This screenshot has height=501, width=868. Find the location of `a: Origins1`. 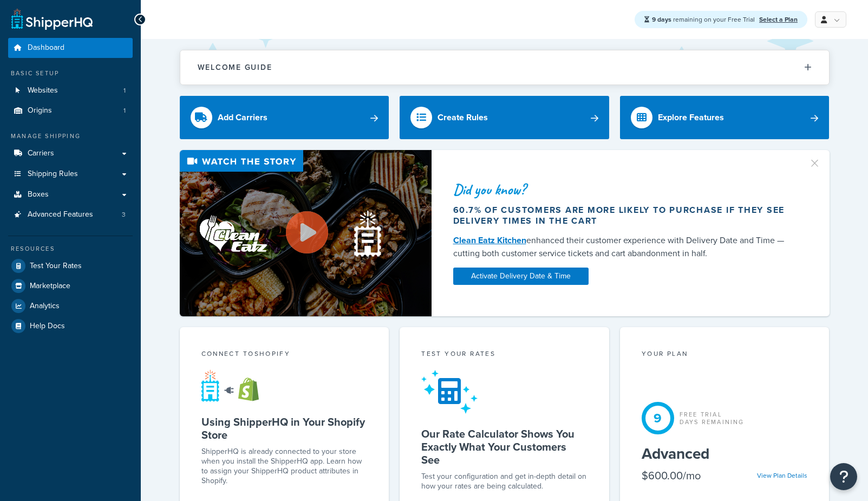

a: Origins1 is located at coordinates (70, 110).